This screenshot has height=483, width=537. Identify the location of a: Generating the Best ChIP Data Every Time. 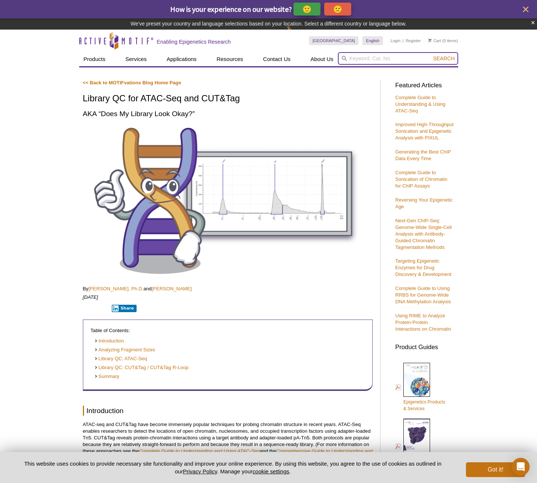
(423, 155).